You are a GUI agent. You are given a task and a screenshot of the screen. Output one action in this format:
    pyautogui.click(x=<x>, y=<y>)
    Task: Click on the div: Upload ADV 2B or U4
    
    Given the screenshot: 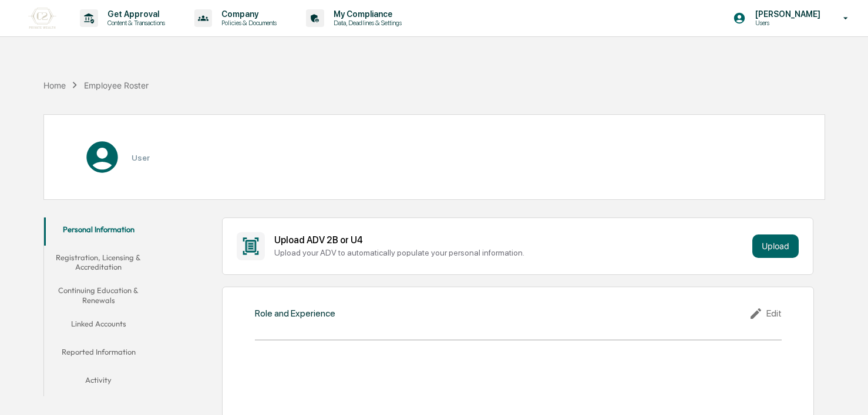 What is the action you would take?
    pyautogui.click(x=510, y=240)
    